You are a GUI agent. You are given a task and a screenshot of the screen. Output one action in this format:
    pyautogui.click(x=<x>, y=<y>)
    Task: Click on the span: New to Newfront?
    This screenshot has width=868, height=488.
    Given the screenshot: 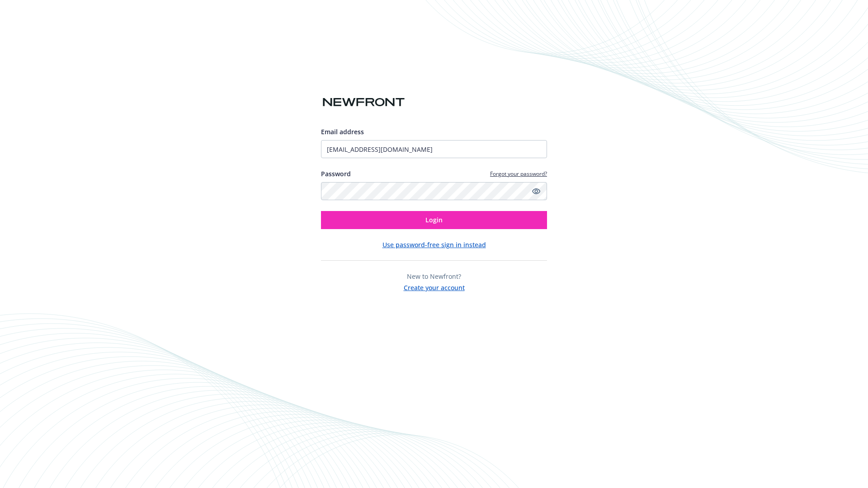 What is the action you would take?
    pyautogui.click(x=434, y=276)
    